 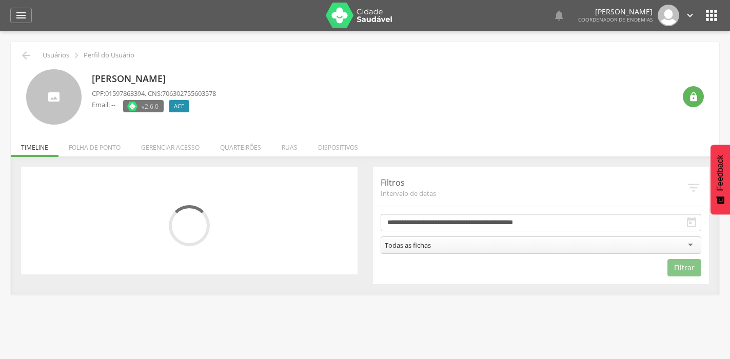 I want to click on li: Quarteirões, so click(x=241, y=145).